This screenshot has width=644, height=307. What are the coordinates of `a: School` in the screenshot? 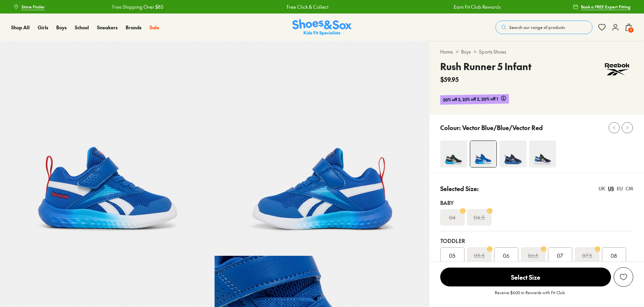 It's located at (82, 27).